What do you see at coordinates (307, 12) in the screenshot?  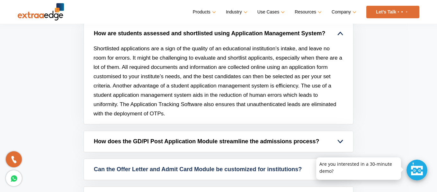 I see `a: Resources` at bounding box center [307, 12].